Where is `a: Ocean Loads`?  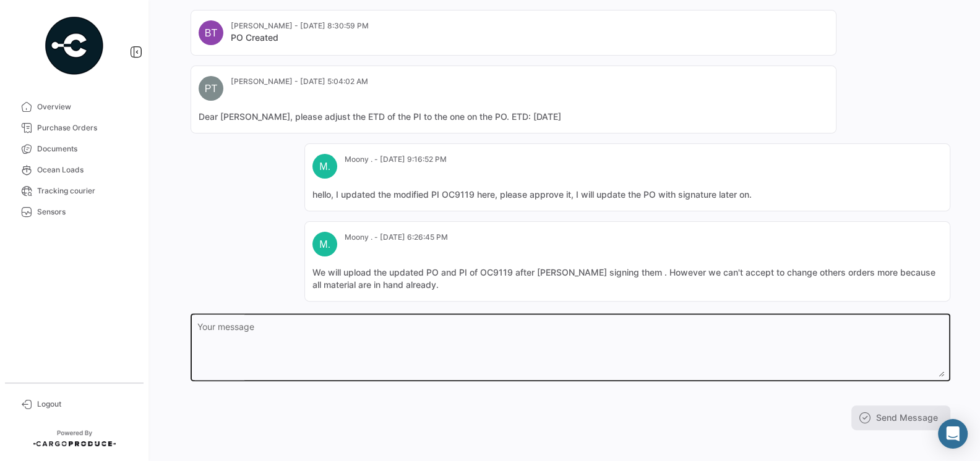
a: Ocean Loads is located at coordinates (74, 170).